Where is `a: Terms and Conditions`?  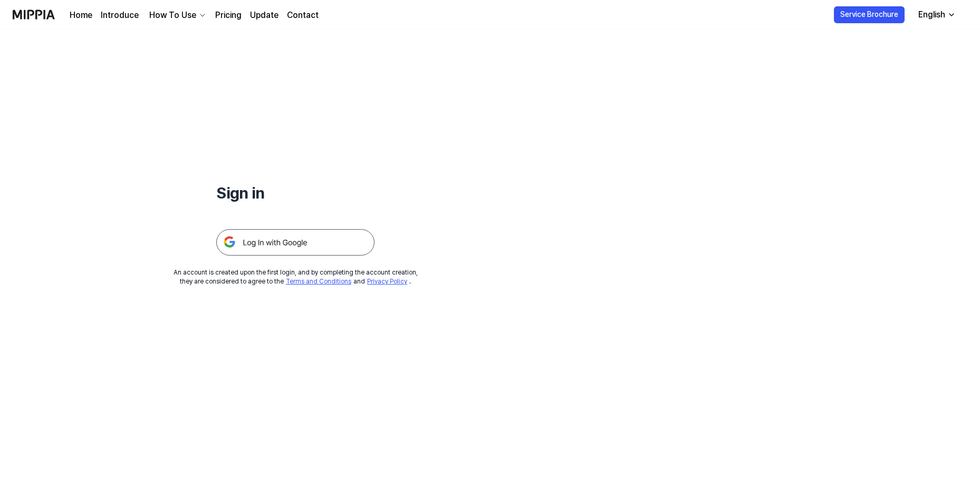 a: Terms and Conditions is located at coordinates (319, 281).